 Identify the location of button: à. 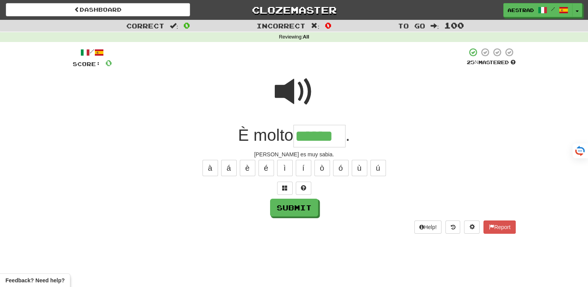
(210, 168).